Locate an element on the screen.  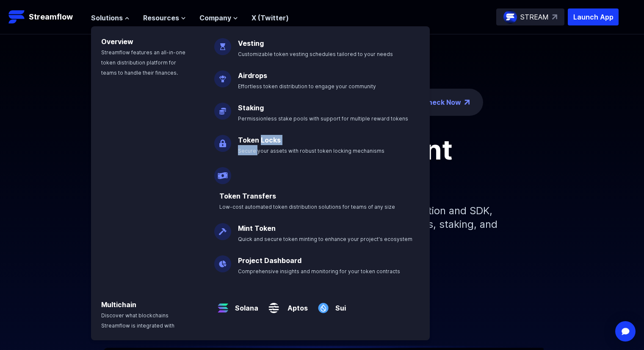
img: Vesting is located at coordinates (223, 43).